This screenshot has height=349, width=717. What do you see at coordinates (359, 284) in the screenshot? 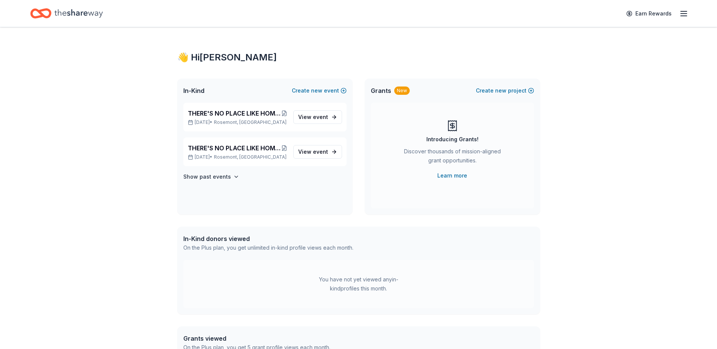
I see `div: You have not yet viewed any in-kind profiles this month.` at bounding box center [359, 284].